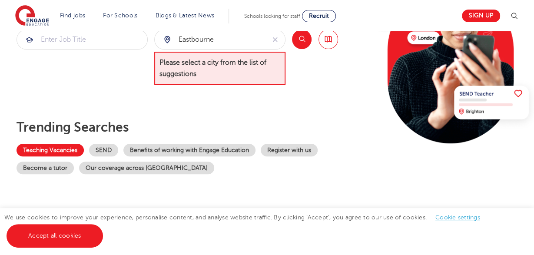 Image resolution: width=534 pixels, height=255 pixels. I want to click on a: Sign up, so click(481, 16).